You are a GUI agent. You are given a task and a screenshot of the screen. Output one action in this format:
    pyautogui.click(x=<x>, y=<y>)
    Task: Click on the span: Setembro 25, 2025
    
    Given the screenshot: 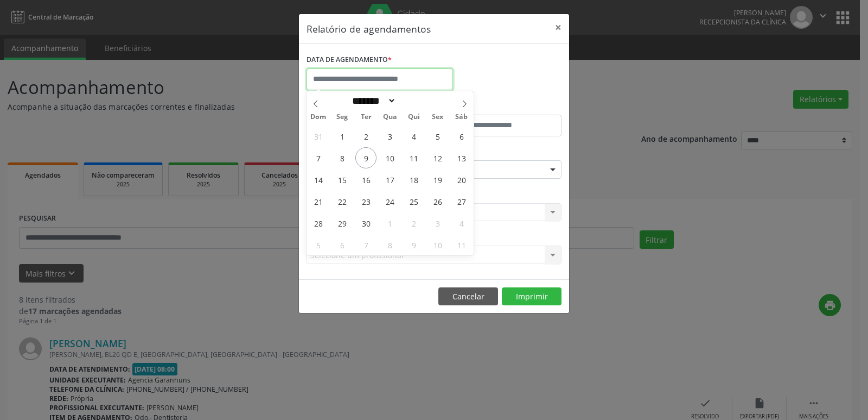 What is the action you would take?
    pyautogui.click(x=413, y=201)
    